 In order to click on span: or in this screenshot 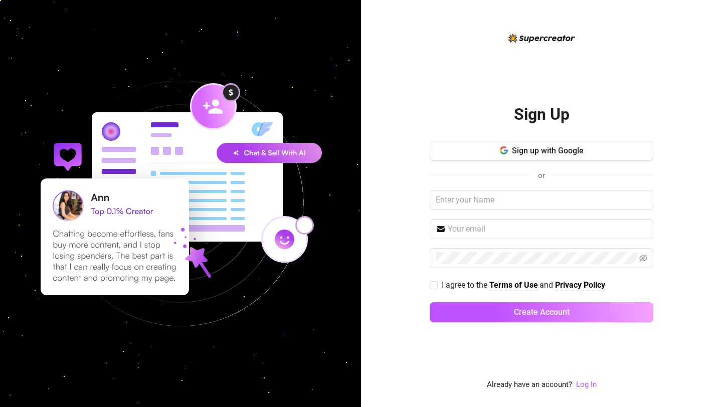, I will do `click(541, 175)`.